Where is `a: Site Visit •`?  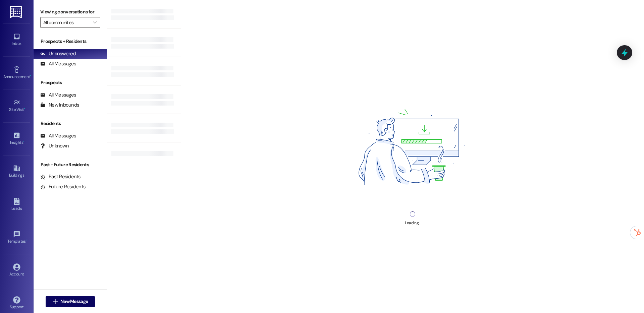
a: Site Visit • is located at coordinates (17, 106).